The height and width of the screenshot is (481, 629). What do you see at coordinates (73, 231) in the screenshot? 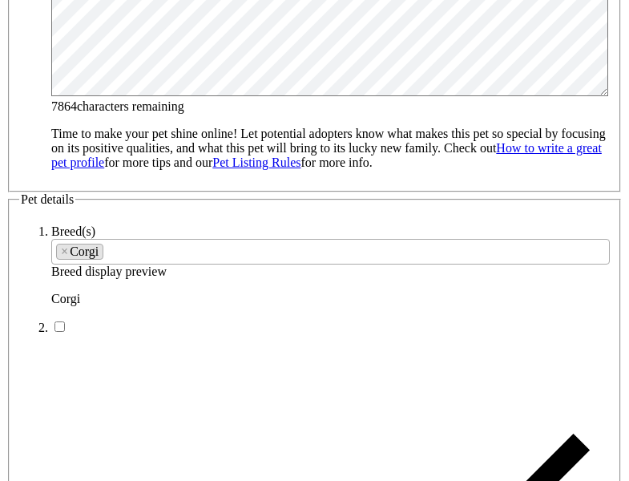
I see `label: Breed(s)` at bounding box center [73, 231].